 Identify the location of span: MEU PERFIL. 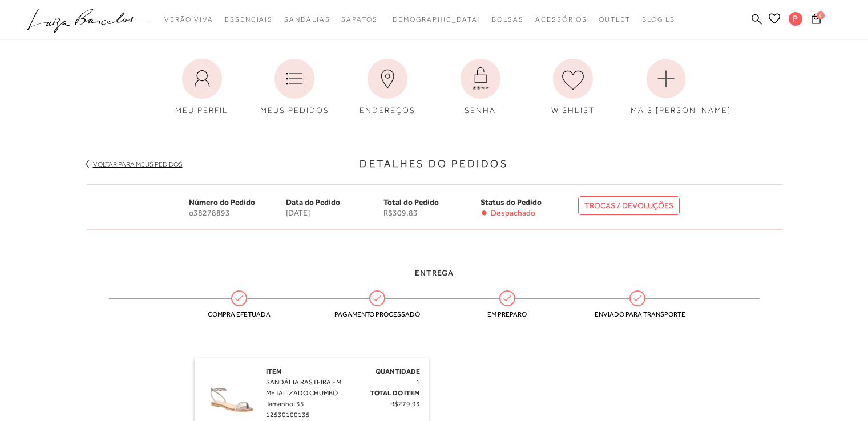
(202, 110).